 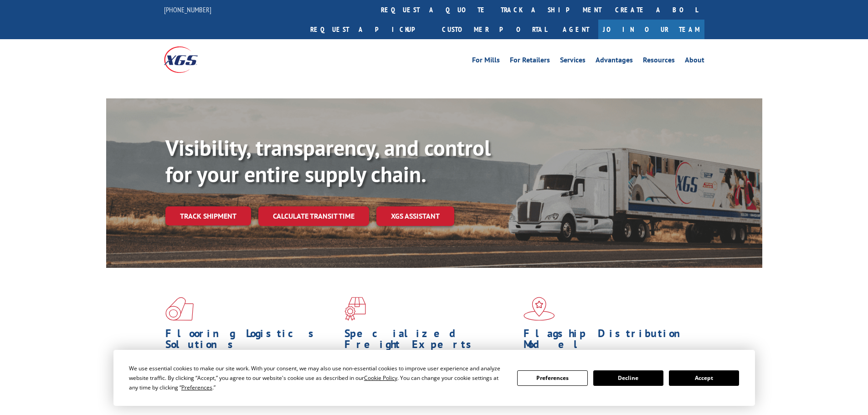 I want to click on a: Resources, so click(x=659, y=61).